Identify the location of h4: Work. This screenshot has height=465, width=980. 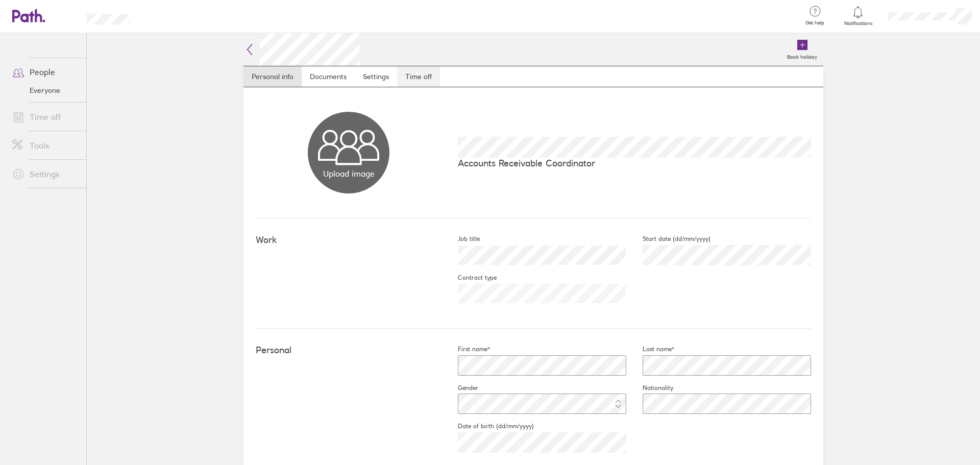
(349, 240).